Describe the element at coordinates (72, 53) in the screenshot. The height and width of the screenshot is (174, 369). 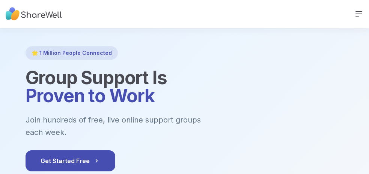
I see `div: 🌟 1 Million People Connected` at that location.